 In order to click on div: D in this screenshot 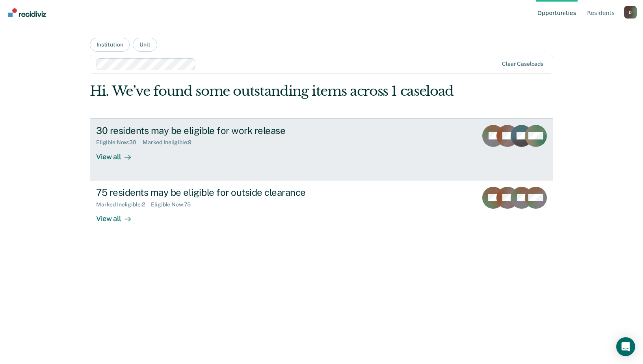, I will do `click(631, 12)`.